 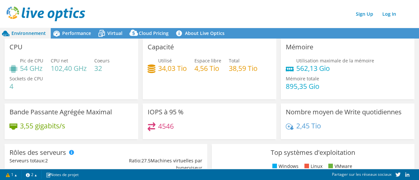 I want to click on h4: 2,45 Tio, so click(x=309, y=126).